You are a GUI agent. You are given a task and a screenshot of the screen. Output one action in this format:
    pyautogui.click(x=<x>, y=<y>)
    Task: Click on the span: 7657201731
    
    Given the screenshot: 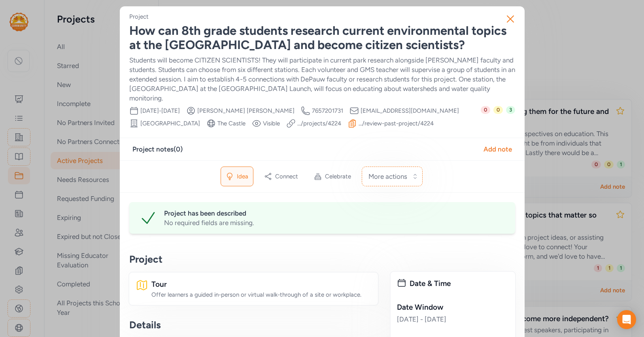 What is the action you would take?
    pyautogui.click(x=328, y=111)
    